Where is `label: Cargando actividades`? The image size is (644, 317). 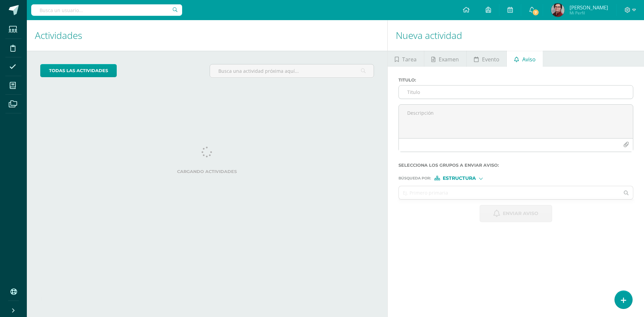
label: Cargando actividades is located at coordinates (207, 171).